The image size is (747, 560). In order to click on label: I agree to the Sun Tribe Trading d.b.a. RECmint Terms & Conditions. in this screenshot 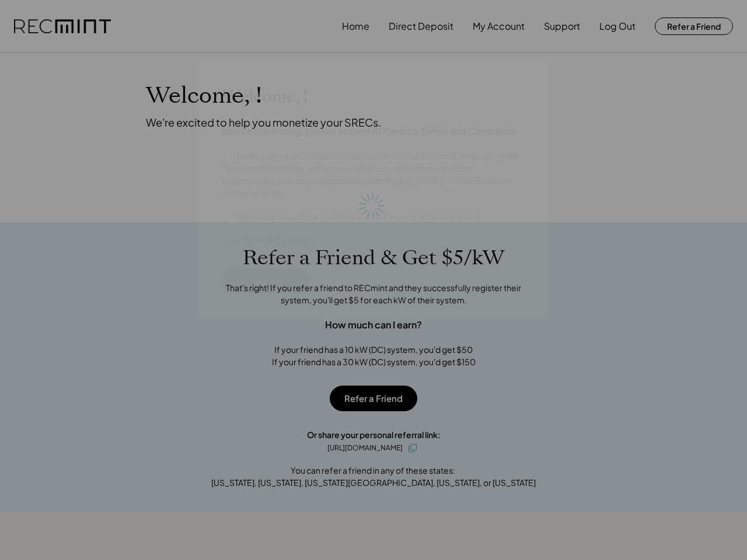, I will do `click(358, 216)`.